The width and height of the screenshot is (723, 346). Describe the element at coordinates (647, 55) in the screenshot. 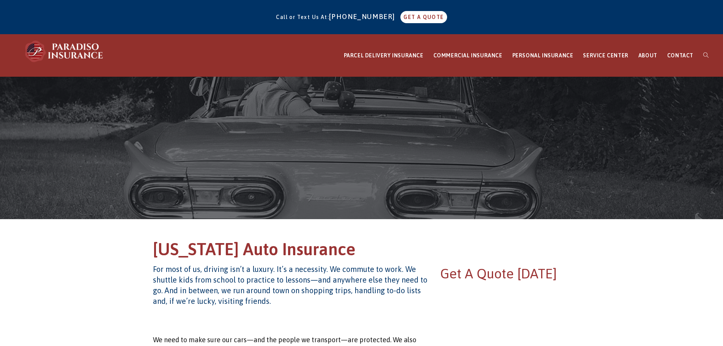

I see `a: ABOUT` at that location.